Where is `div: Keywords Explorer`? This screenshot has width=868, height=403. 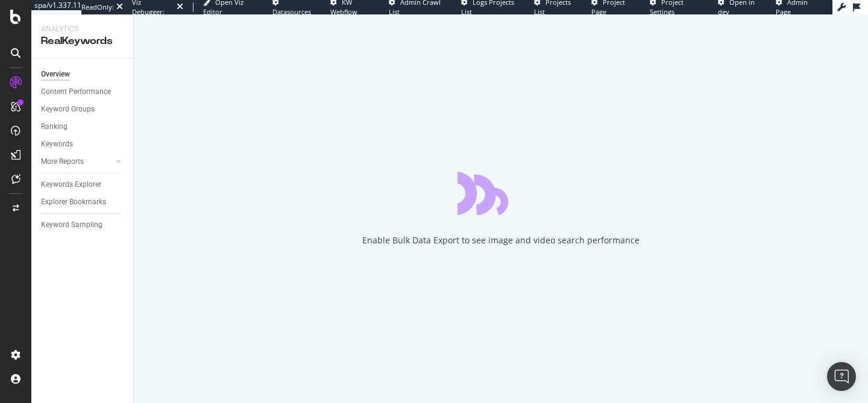 div: Keywords Explorer is located at coordinates (71, 184).